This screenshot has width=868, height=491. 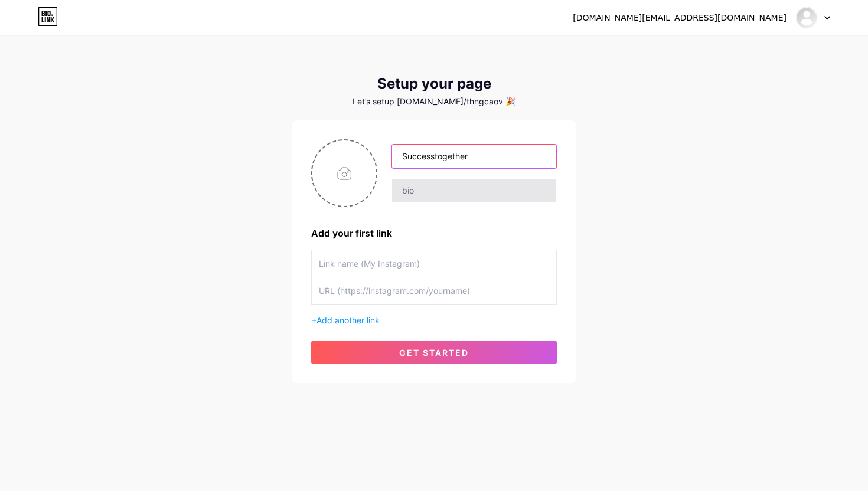 What do you see at coordinates (347, 320) in the screenshot?
I see `span: Add another link` at bounding box center [347, 320].